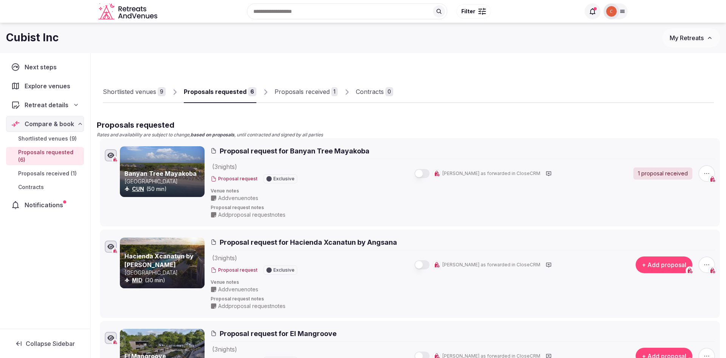  Describe the element at coordinates (45, 187) in the screenshot. I see `a: Contracts` at that location.